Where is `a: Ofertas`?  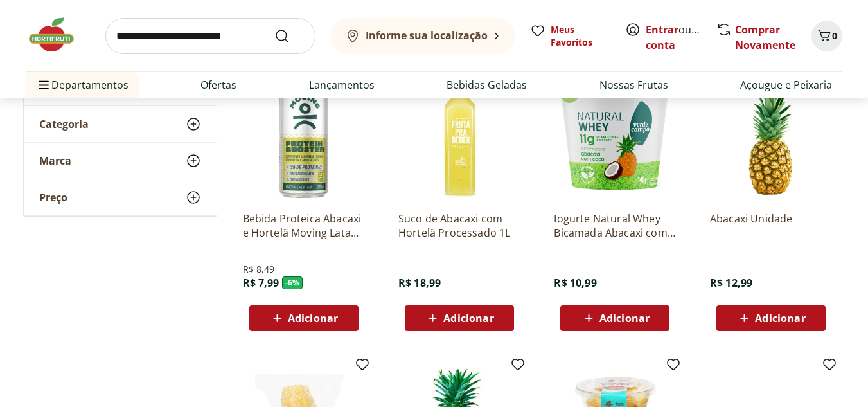 a: Ofertas is located at coordinates (218, 85).